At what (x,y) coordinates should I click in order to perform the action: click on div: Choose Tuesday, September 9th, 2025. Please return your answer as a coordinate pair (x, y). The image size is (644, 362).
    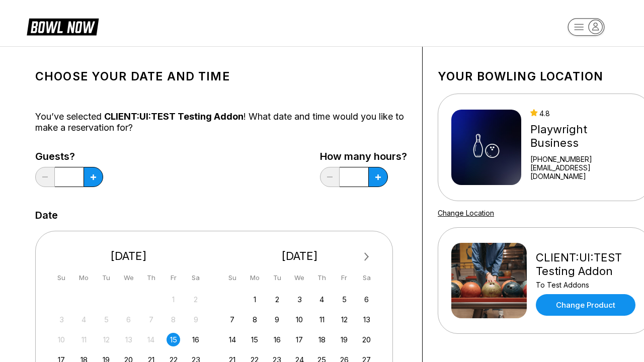
    Looking at the image, I should click on (277, 320).